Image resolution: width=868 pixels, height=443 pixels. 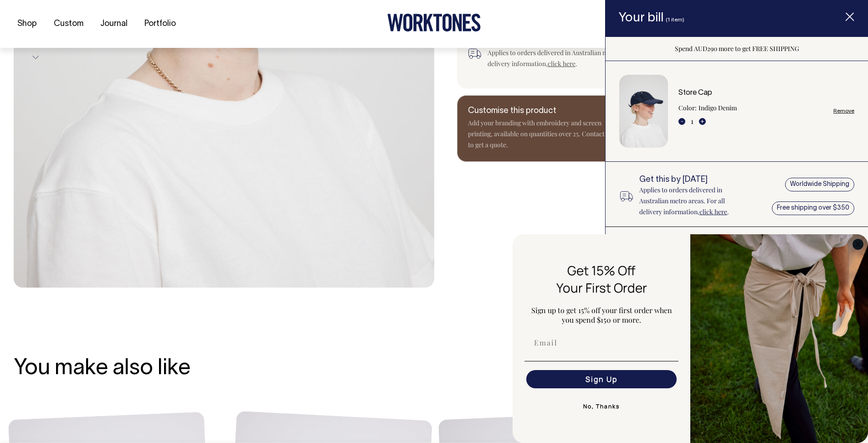 I want to click on a: Custom, so click(x=69, y=24).